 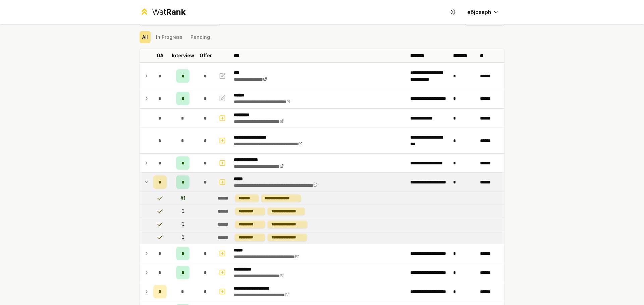 I want to click on button: All, so click(x=145, y=37).